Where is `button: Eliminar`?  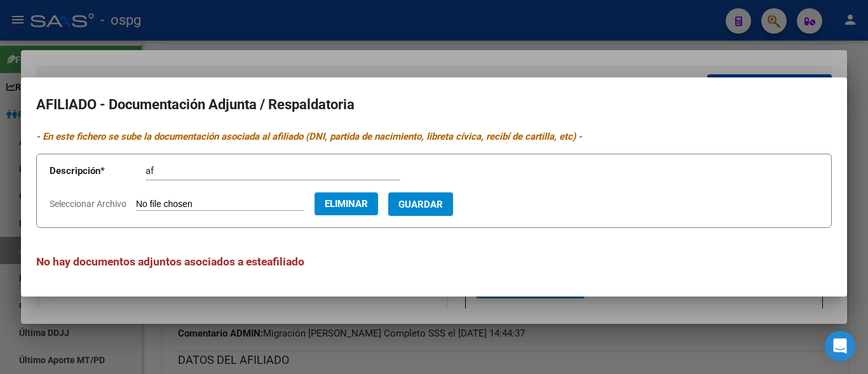 button: Eliminar is located at coordinates (346, 204).